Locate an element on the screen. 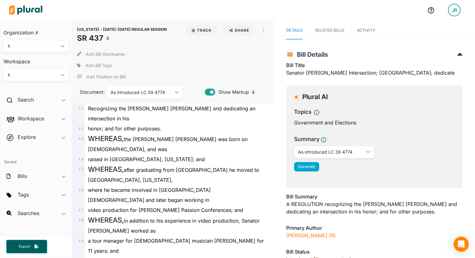 This screenshot has width=475, height=258. span: Document: is located at coordinates (88, 92).